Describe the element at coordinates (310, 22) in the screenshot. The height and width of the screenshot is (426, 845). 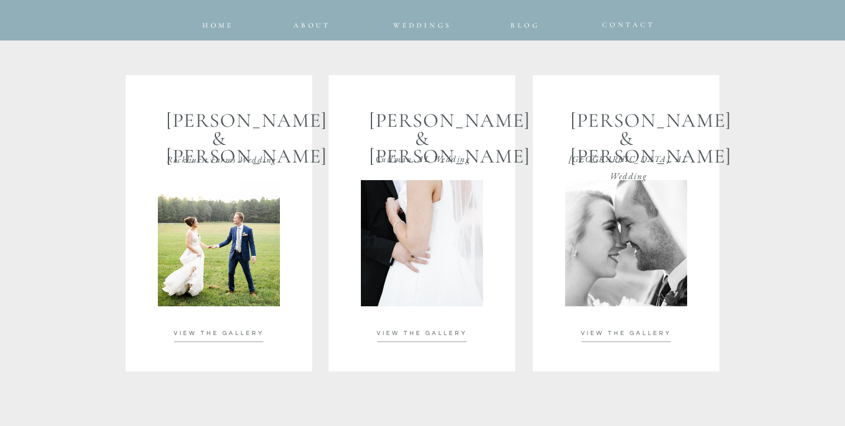
I see `a: about` at that location.